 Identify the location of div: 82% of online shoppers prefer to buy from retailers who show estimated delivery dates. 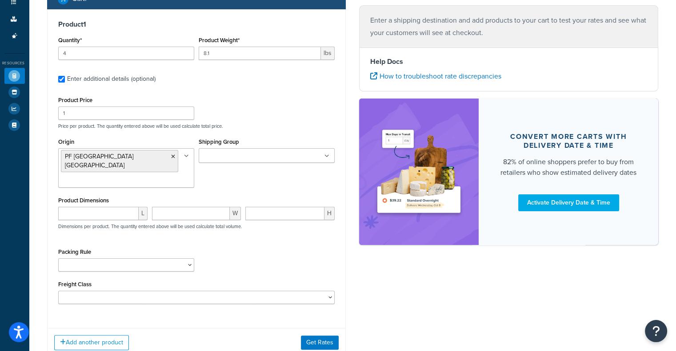
(568, 167).